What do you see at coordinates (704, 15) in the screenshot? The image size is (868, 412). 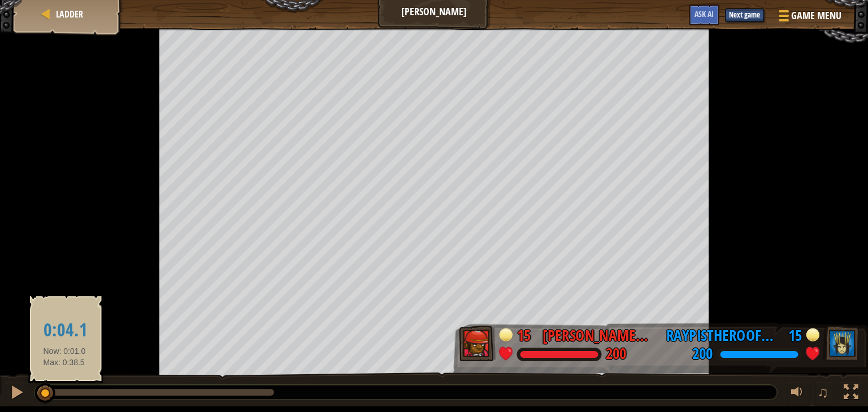 I see `button: Ask AI` at bounding box center [704, 15].